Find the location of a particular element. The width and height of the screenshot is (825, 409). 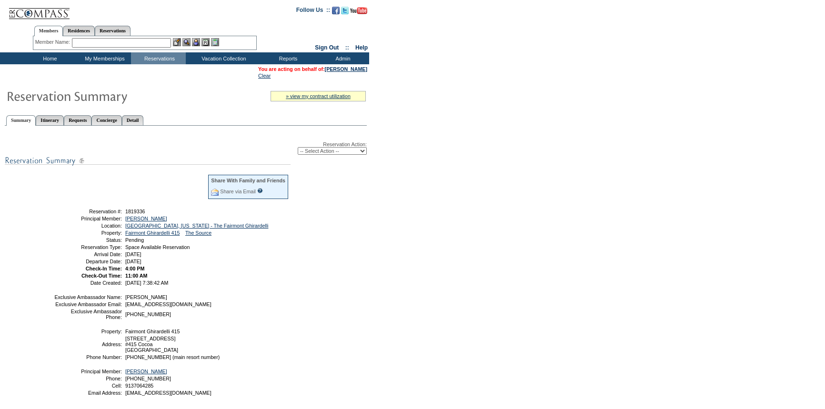

a: Share via Email is located at coordinates (238, 192).